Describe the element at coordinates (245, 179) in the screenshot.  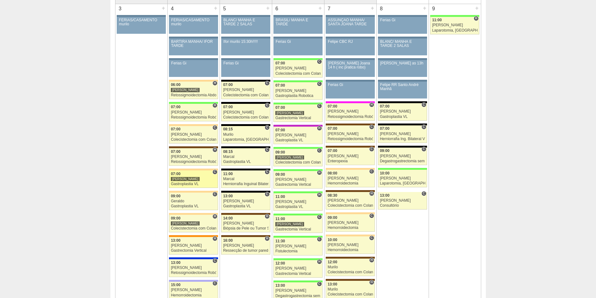
I see `a: C 11:00 Marcal Herniorrafia Inguinal Bilateral` at that location.